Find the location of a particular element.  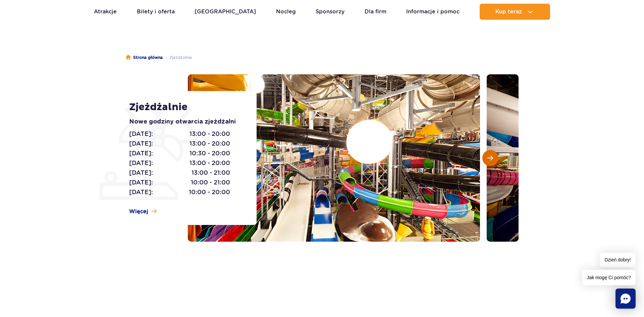

span: 10:00 - 21:00 is located at coordinates (210, 183).